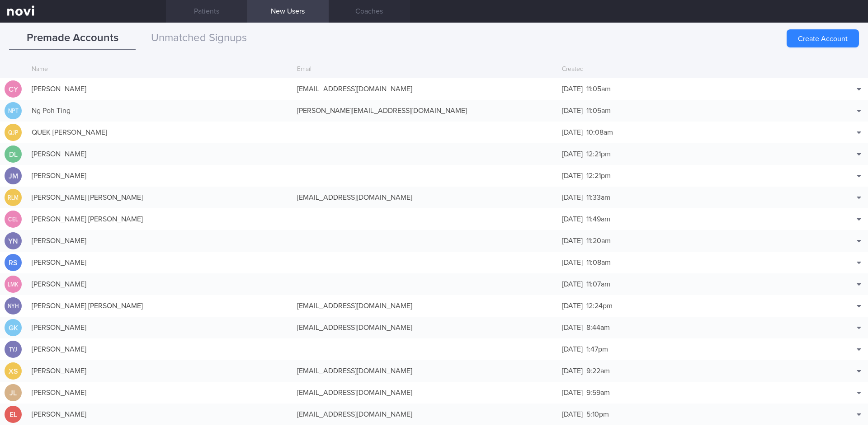  What do you see at coordinates (13, 132) in the screenshot?
I see `div: QJP` at bounding box center [13, 132].